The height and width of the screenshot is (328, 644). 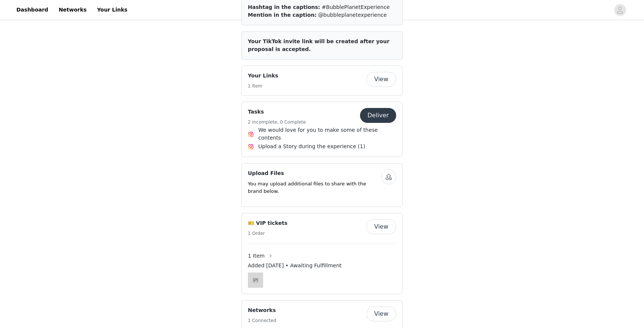 What do you see at coordinates (322, 129) in the screenshot?
I see `div: Tasks` at bounding box center [322, 129].